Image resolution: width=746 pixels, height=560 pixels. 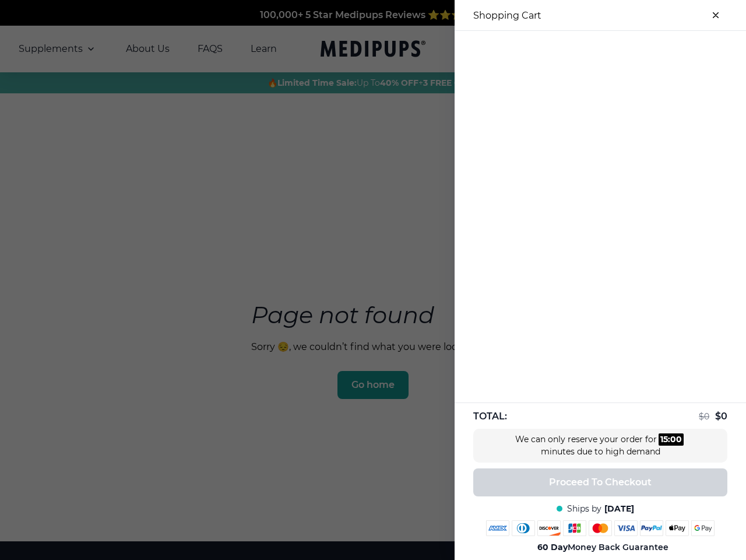 What do you see at coordinates (507, 15) in the screenshot?
I see `h3: Shopping Cart` at bounding box center [507, 15].